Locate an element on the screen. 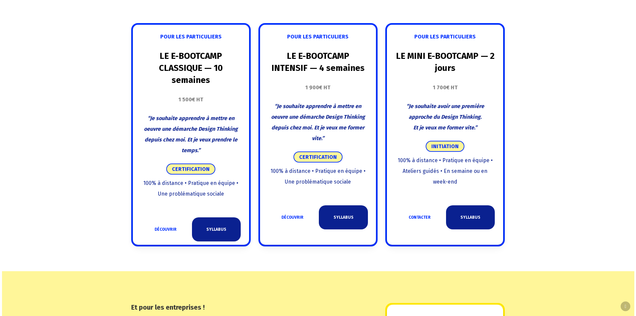  strong: LE E-BOOTCAMP CLASSIQUE — 10 semaines is located at coordinates (191, 68).